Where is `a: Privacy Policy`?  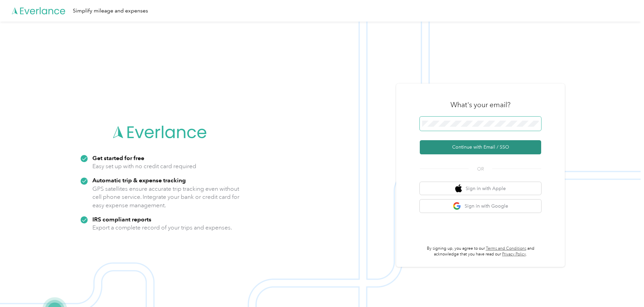
a: Privacy Policy is located at coordinates (514, 254).